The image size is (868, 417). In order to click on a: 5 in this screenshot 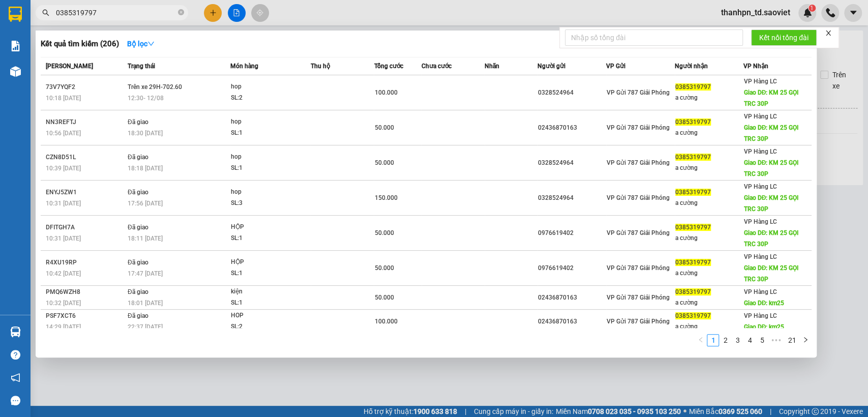, I will do `click(762, 340)`.